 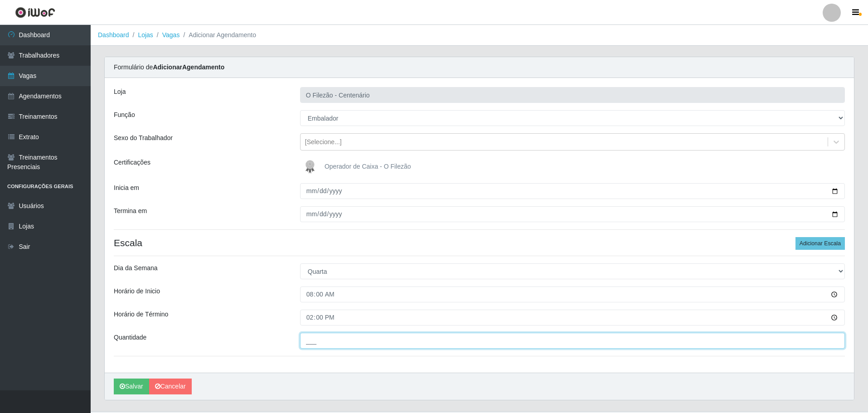 I want to click on label: Dia da Semana, so click(x=135, y=268).